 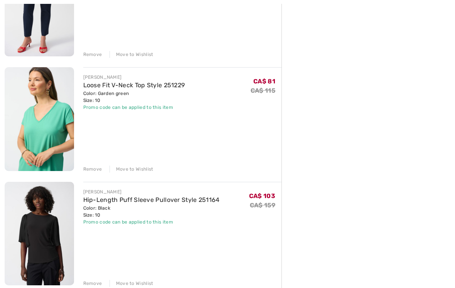 What do you see at coordinates (263, 205) in the screenshot?
I see `s: CA$ 159` at bounding box center [263, 205].